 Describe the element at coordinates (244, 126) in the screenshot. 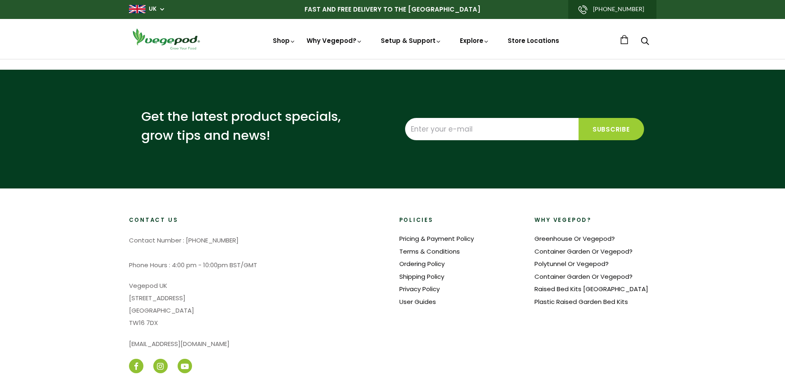

I see `p: Get the latest product specials, grow tips and news!` at that location.